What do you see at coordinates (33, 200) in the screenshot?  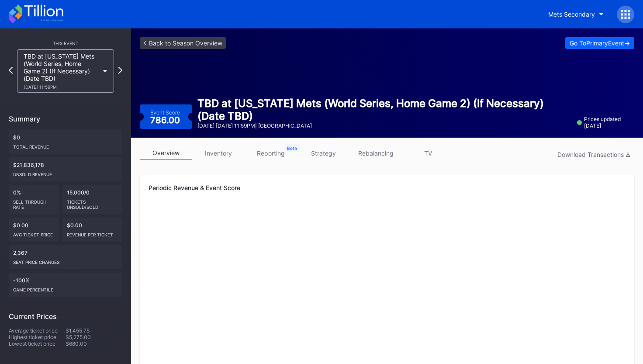 I see `div: 0%` at bounding box center [33, 200].